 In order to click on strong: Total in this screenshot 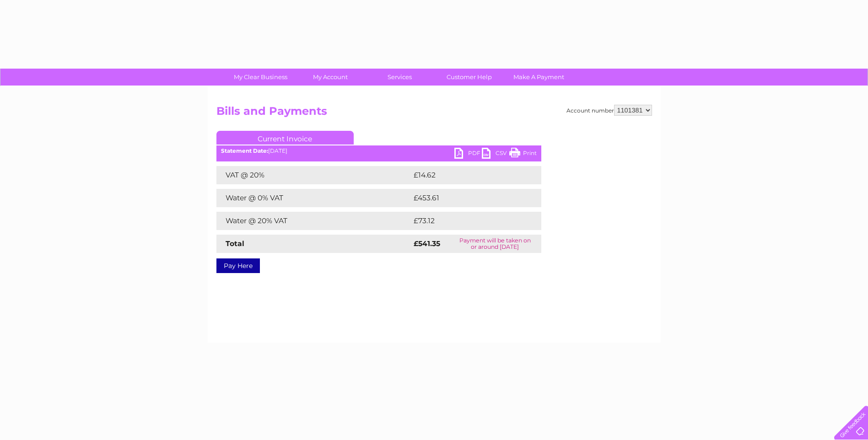, I will do `click(235, 244)`.